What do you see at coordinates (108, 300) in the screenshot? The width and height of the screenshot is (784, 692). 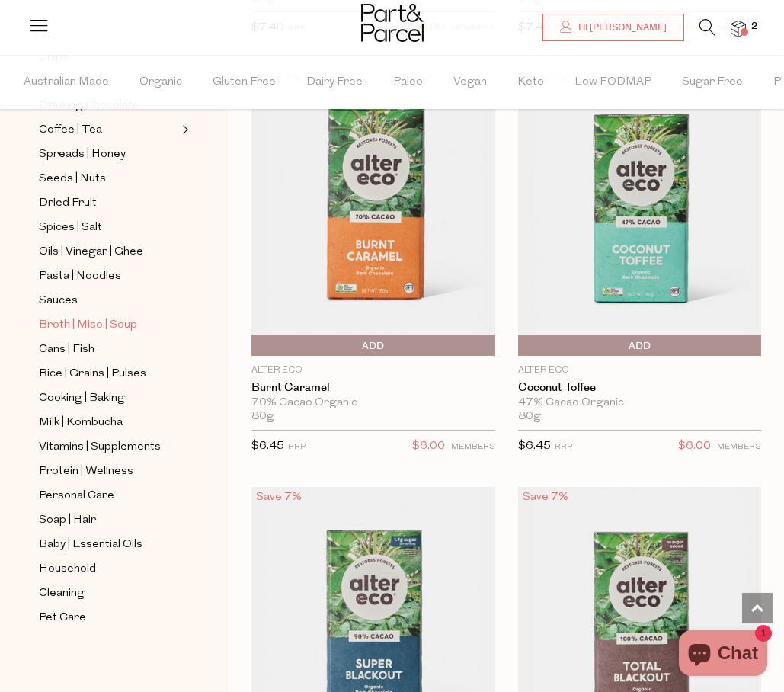 I see `a: Sauces` at bounding box center [108, 300].